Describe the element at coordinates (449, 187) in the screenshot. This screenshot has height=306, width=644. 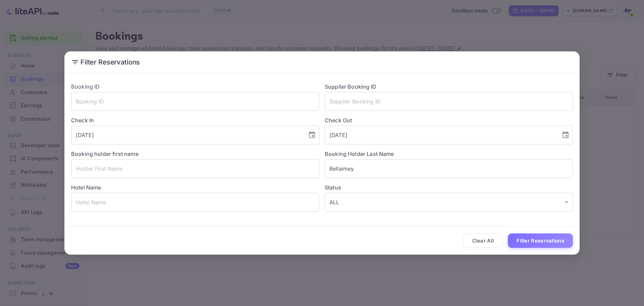
I see `label: Status` at that location.